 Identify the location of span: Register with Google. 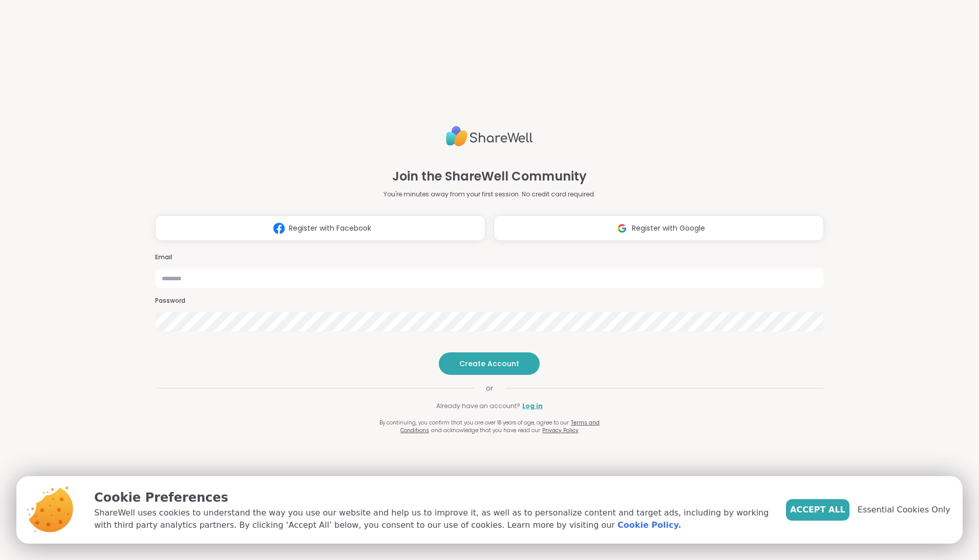
(668, 228).